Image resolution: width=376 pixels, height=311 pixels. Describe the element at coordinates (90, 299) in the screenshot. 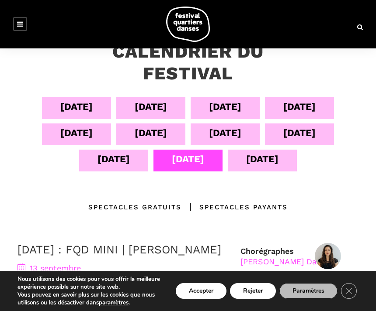

I see `p: Vous pouvez en savoir plus sur les cookies que nous utilisons ou les désactiver dans .` at that location.